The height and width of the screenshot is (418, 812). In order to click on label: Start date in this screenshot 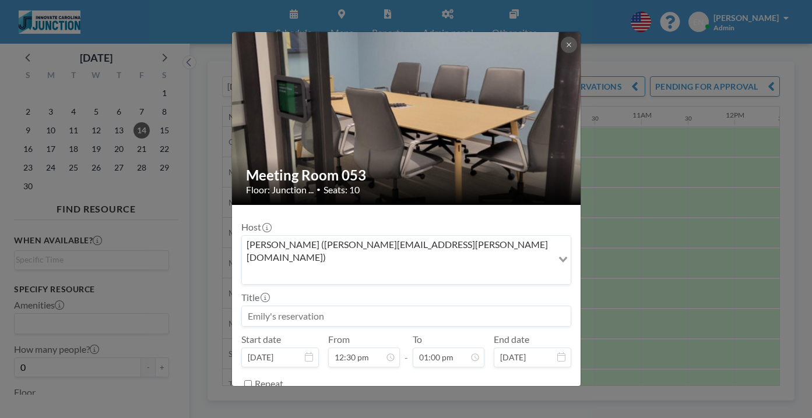, I will do `click(261, 340)`.